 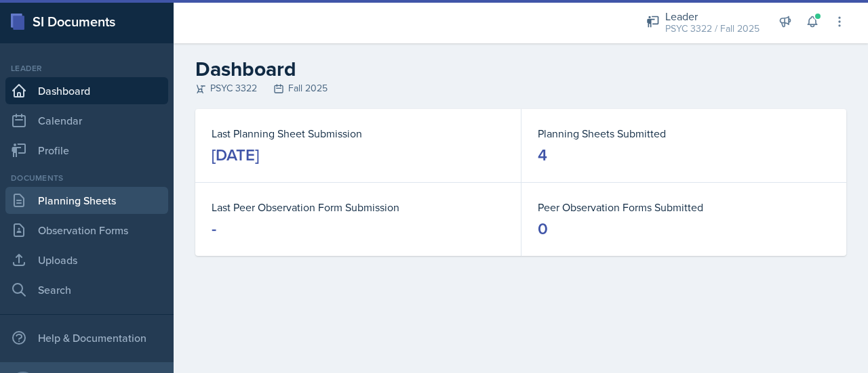 I want to click on div: 4, so click(x=542, y=155).